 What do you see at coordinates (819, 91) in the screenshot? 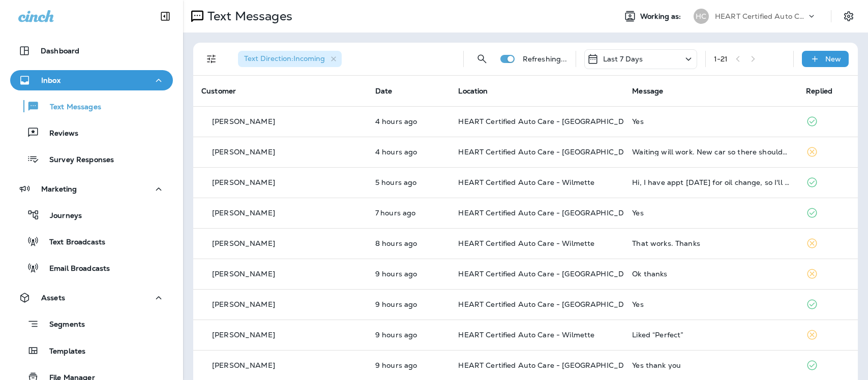
I see `span: Replied` at bounding box center [819, 91].